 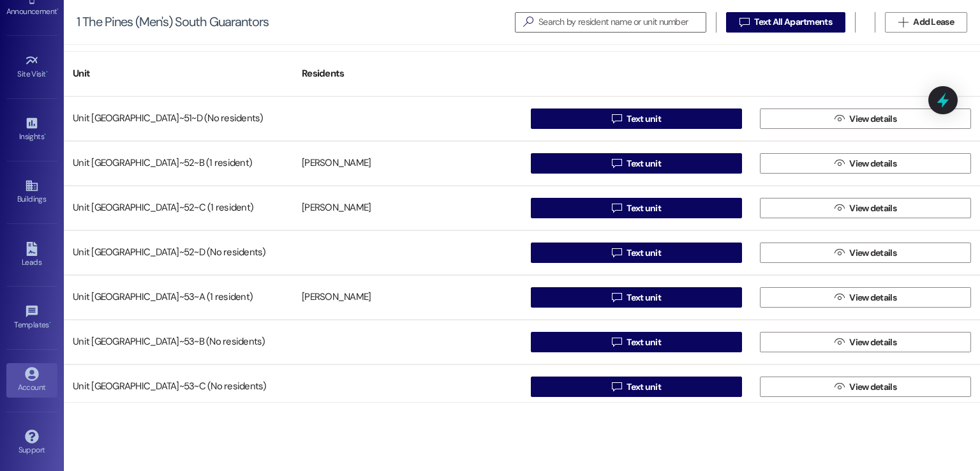 What do you see at coordinates (32, 130) in the screenshot?
I see `a: Insights •` at bounding box center [32, 130].